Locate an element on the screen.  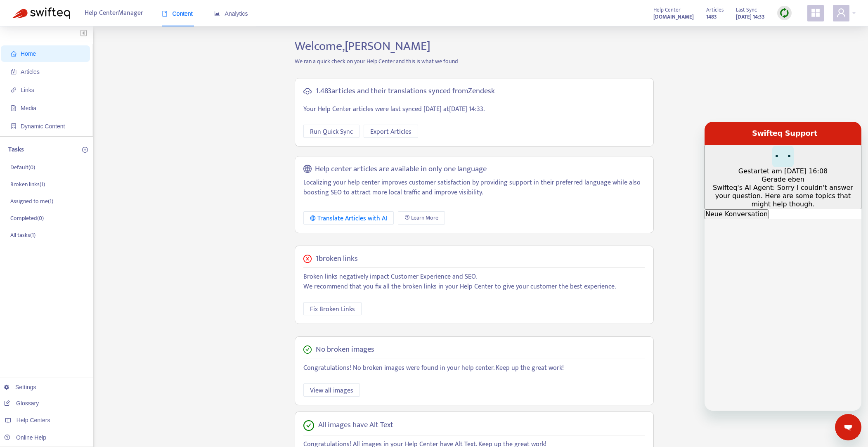
h5: Help center articles are available in only one language is located at coordinates (401, 169).